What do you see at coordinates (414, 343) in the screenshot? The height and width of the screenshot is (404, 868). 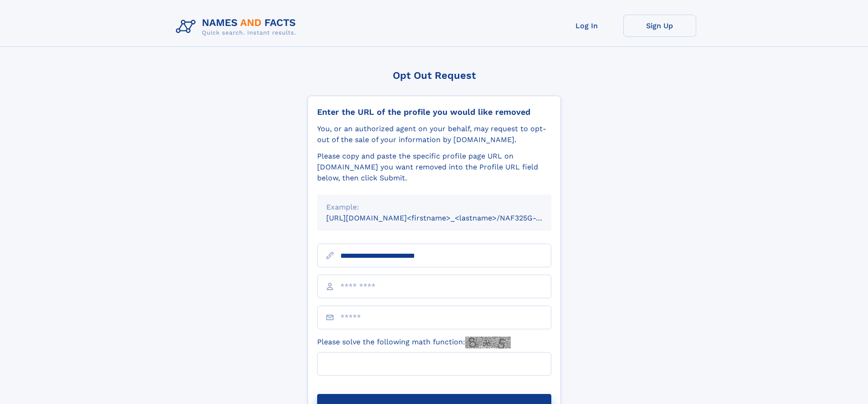 I see `label: Please solve the following math function:` at bounding box center [414, 343].